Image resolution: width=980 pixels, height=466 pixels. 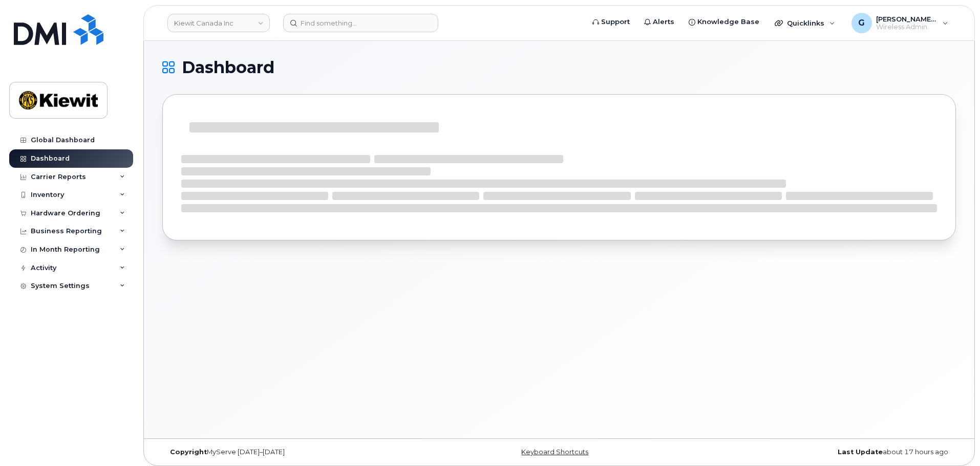 I want to click on a: Keyboard Shortcuts, so click(x=555, y=452).